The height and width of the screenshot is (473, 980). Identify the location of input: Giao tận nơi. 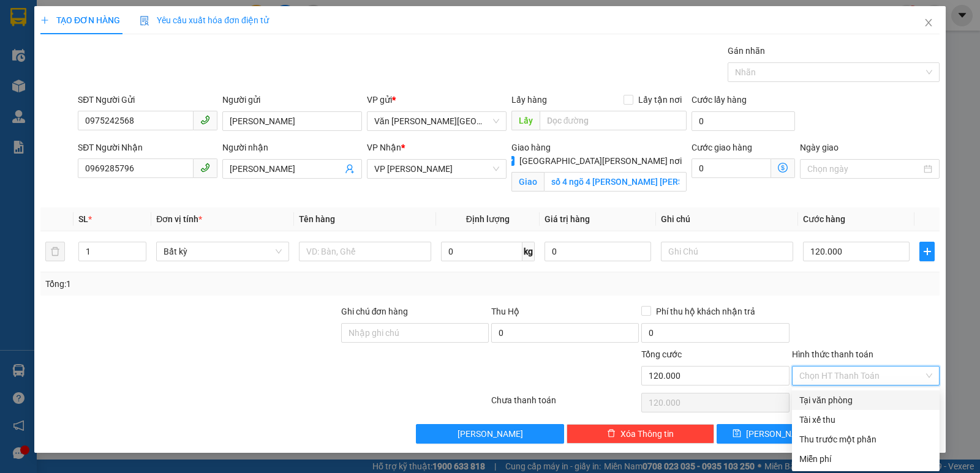
(615, 182).